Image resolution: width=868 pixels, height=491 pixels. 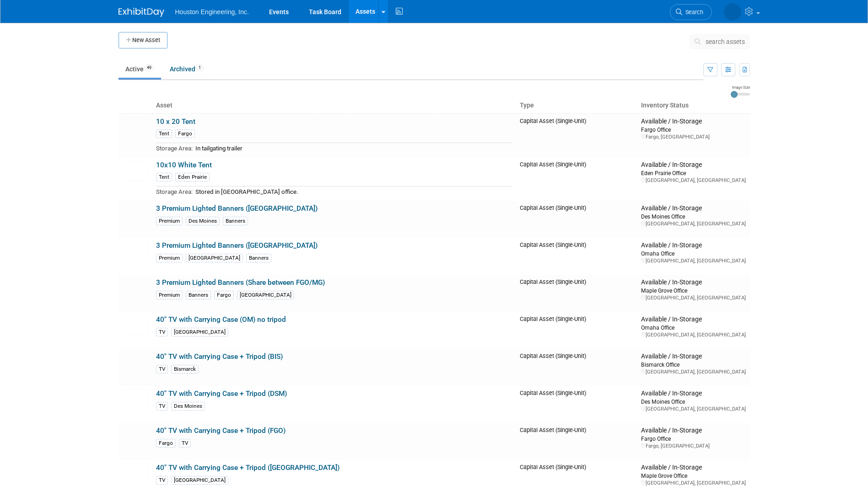 What do you see at coordinates (199, 68) in the screenshot?
I see `span: 1` at bounding box center [199, 68].